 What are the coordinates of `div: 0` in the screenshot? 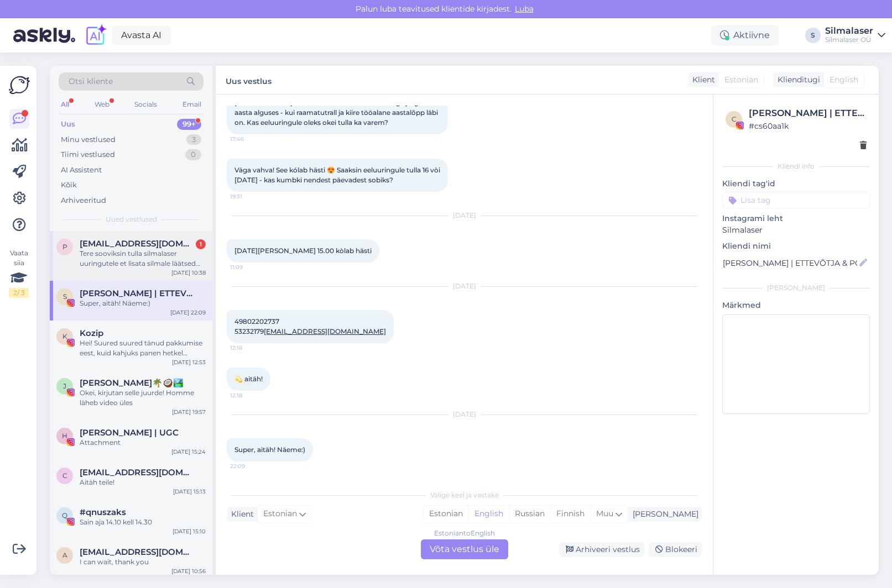 It's located at (193, 155).